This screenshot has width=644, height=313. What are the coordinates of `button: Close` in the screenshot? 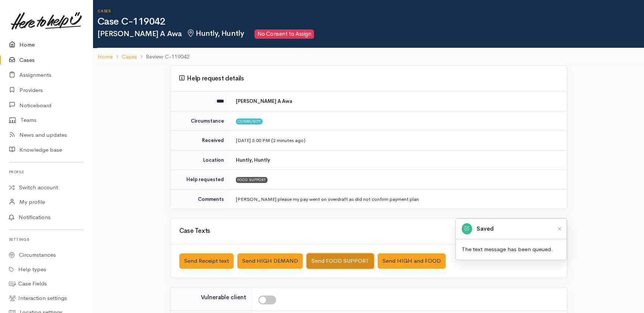 It's located at (559, 229).